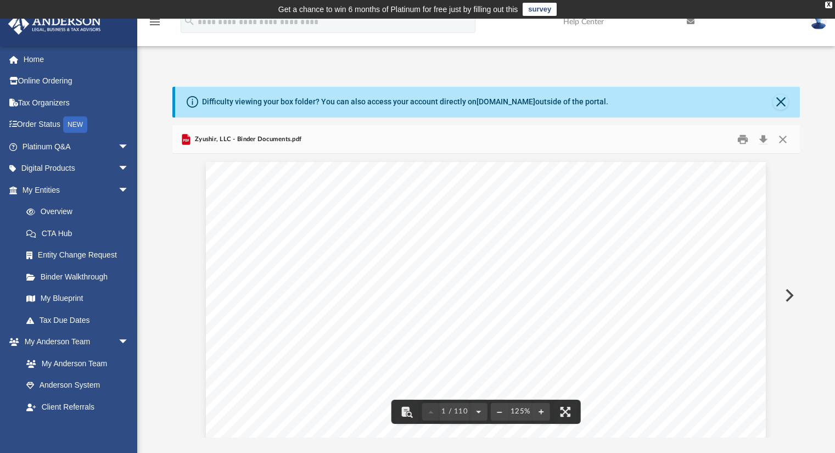  Describe the element at coordinates (316, 355) in the screenshot. I see `span: Re:` at that location.